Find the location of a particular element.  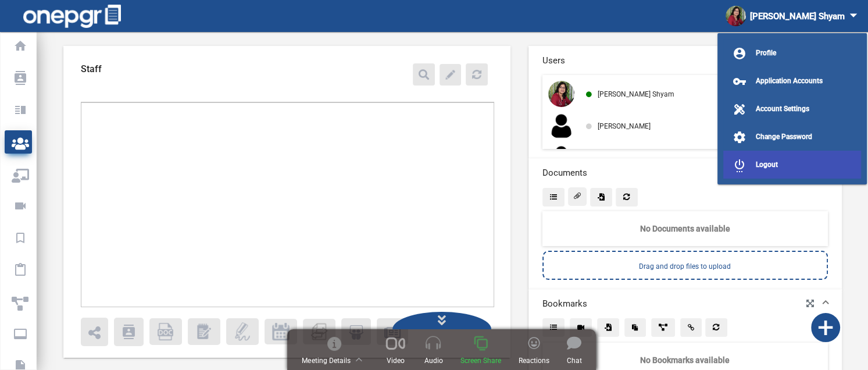

mat-icon: design_services is located at coordinates (740, 109).